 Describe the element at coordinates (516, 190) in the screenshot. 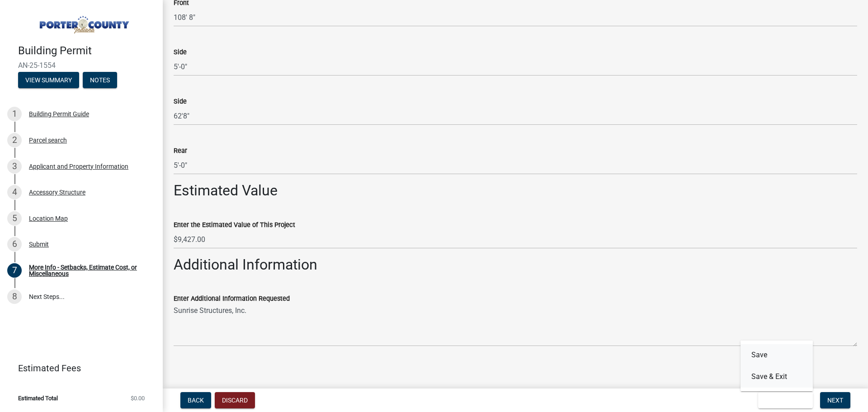

I see `h2: Estimated Value` at that location.